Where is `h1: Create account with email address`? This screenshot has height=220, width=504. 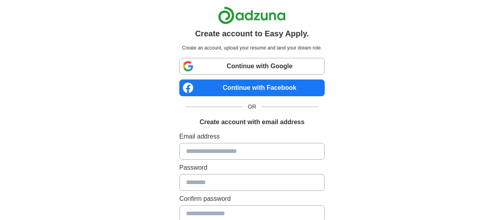
h1: Create account with email address is located at coordinates (252, 122).